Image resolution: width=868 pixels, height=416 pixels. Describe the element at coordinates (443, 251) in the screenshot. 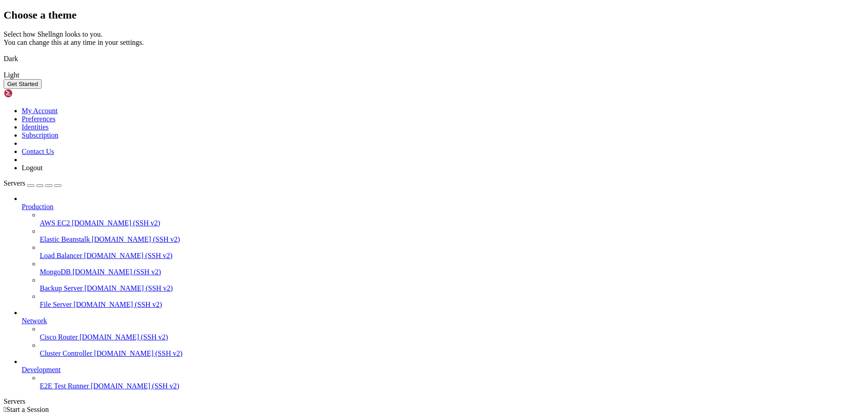

I see `li: Production` at that location.